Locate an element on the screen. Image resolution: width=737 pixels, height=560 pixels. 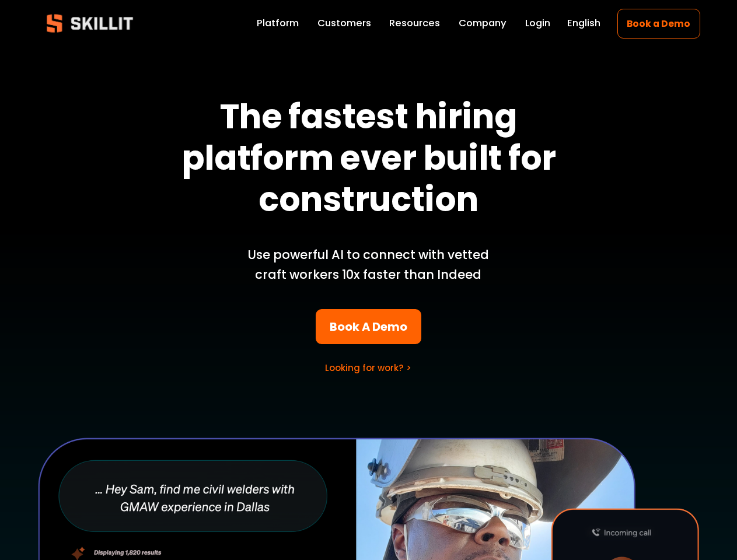
p: Use powerful AI to connect with vetted craft workers 10x faster than Indeed is located at coordinates (368, 265).